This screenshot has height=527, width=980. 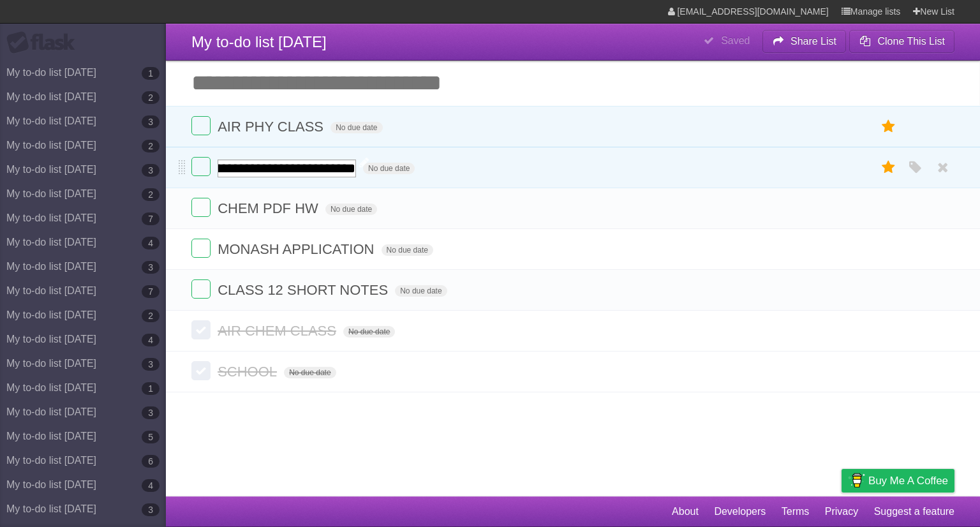 I want to click on span: SCHOOL, so click(x=249, y=371).